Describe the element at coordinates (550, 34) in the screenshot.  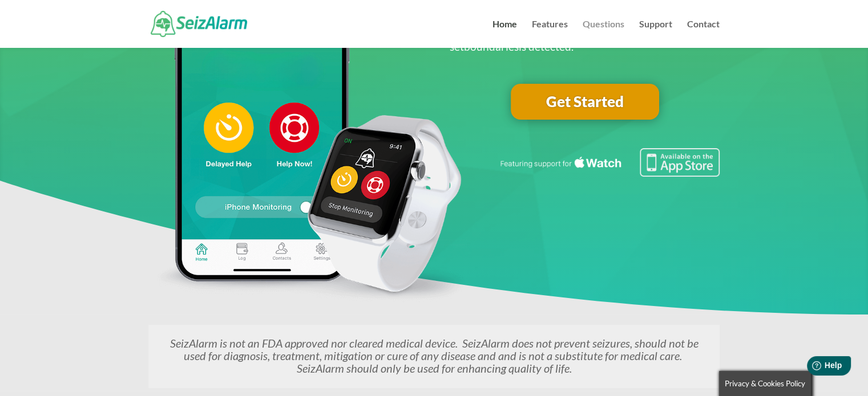
I see `a: Features` at that location.